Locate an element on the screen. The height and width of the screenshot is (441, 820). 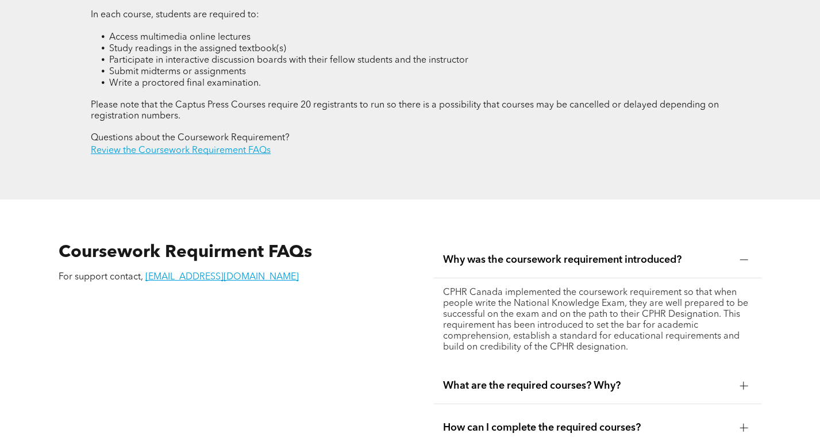
span: Write a proctored final examination. is located at coordinates (185, 83).